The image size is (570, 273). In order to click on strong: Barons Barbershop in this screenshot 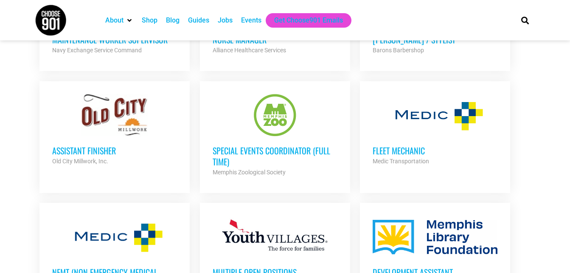, I will do `click(398, 50)`.